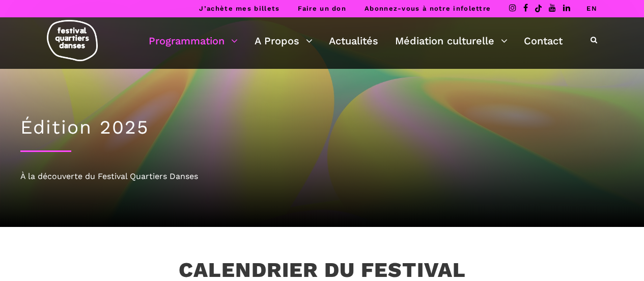 The height and width of the screenshot is (281, 644). Describe the element at coordinates (451, 40) in the screenshot. I see `a: Médiation culturelle` at that location.